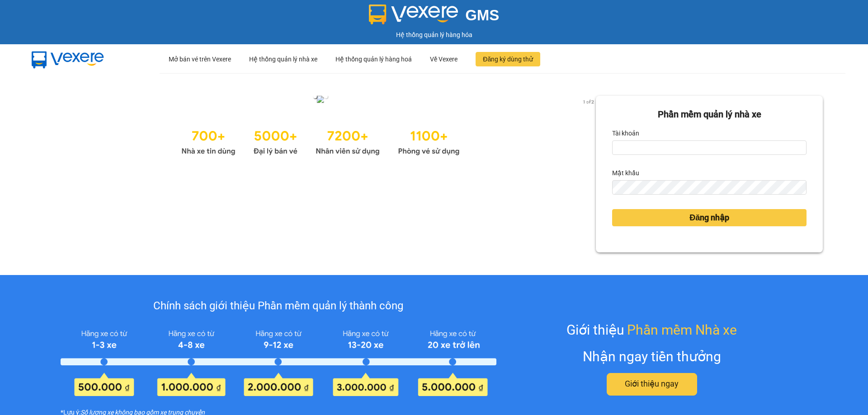 The height and width of the screenshot is (415, 868). Describe the element at coordinates (710, 147) in the screenshot. I see `input: Tài khoản` at that location.